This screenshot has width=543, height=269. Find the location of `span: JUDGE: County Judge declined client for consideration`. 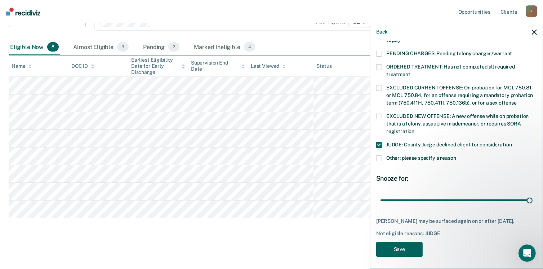

span: JUDGE: County Judge declined client for consideration is located at coordinates (449, 145).